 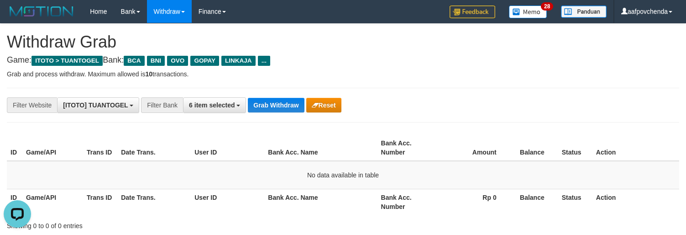 I want to click on p: Grab and process withdraw. Maximum allowed is transactions., so click(x=343, y=74).